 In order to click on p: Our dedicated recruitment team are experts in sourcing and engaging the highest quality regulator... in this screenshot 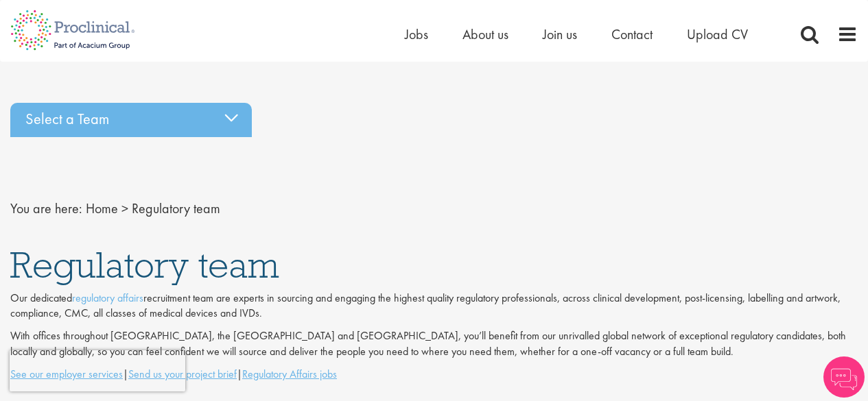, I will do `click(433, 307)`.